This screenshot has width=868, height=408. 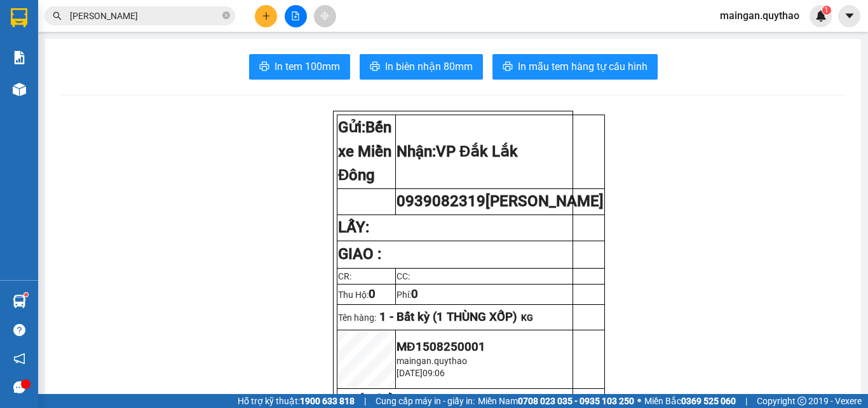 I want to click on button: printerIn biên nhận 80mm, so click(x=421, y=67).